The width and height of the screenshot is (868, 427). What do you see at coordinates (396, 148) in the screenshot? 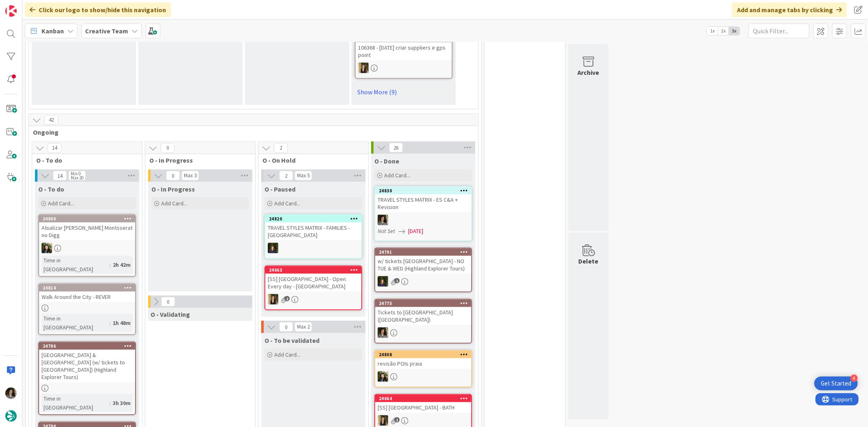
I see `span: 26` at bounding box center [396, 148].